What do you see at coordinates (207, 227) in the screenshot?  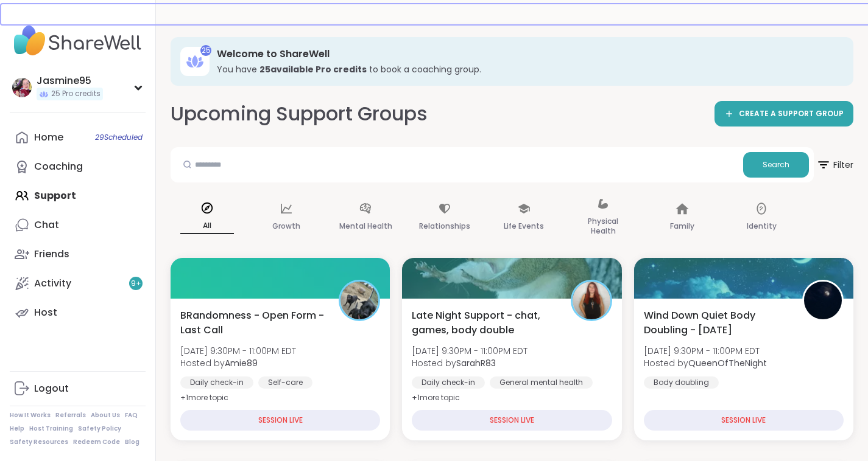 I see `p: All` at bounding box center [207, 227].